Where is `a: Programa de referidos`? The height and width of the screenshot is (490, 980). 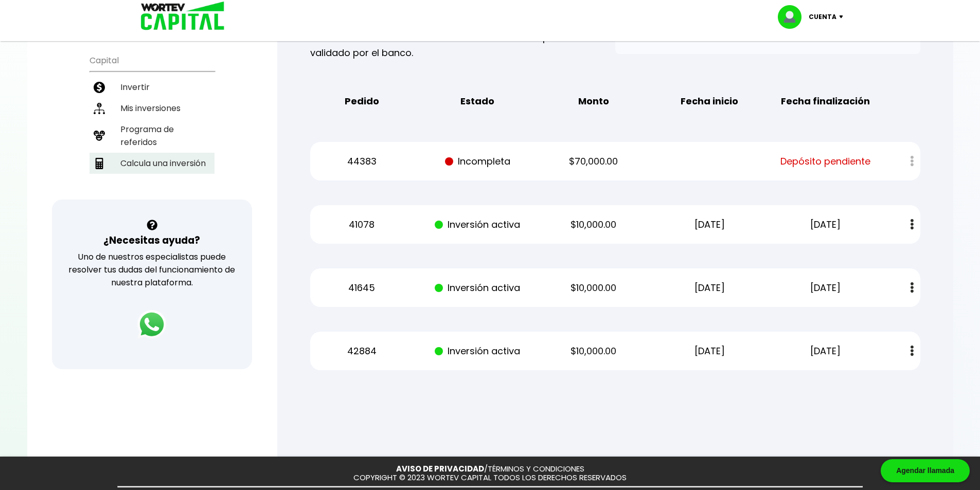 a: Programa de referidos is located at coordinates (152, 136).